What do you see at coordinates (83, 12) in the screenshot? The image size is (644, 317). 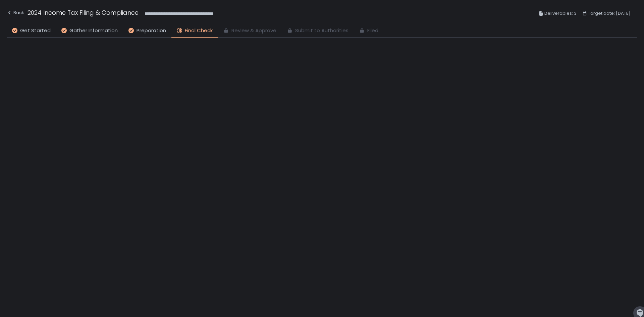 I see `h1: 2024 Income Tax Filing & Compliance` at bounding box center [83, 12].